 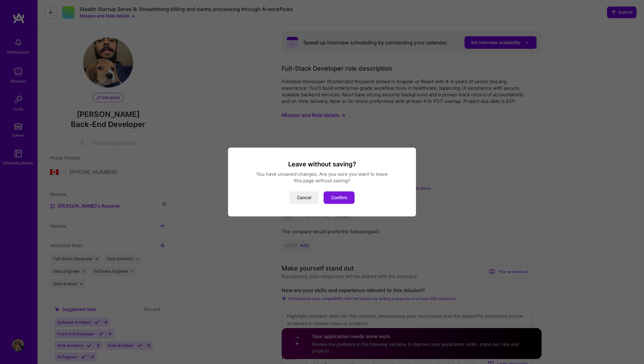 What do you see at coordinates (322, 182) in the screenshot?
I see `div: modal` at bounding box center [322, 182].